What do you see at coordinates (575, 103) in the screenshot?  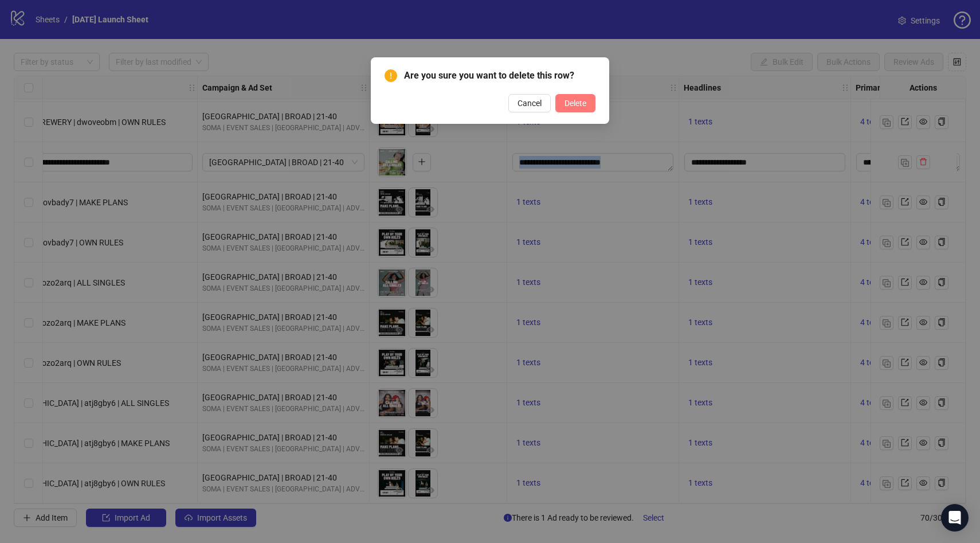 I see `button: Delete` at bounding box center [575, 103].